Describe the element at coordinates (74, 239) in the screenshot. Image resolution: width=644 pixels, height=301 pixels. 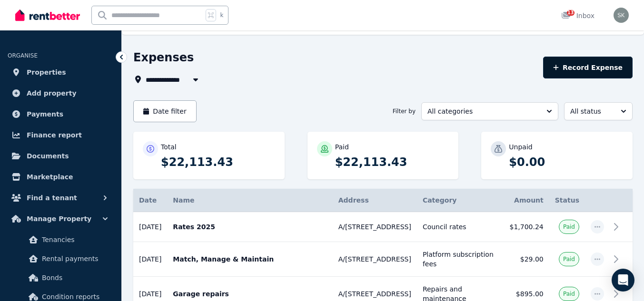
I see `span: Tenancies` at that location.